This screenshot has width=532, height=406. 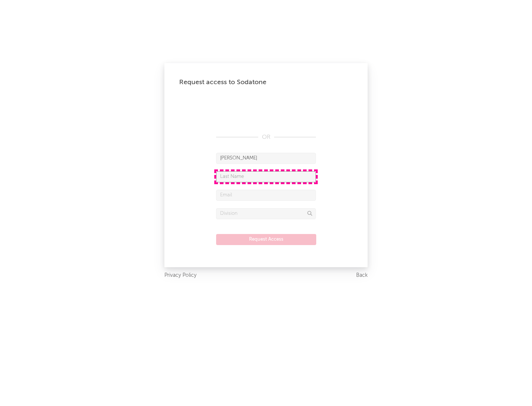 What do you see at coordinates (266, 82) in the screenshot?
I see `div: Request access to Sodatone` at bounding box center [266, 82].